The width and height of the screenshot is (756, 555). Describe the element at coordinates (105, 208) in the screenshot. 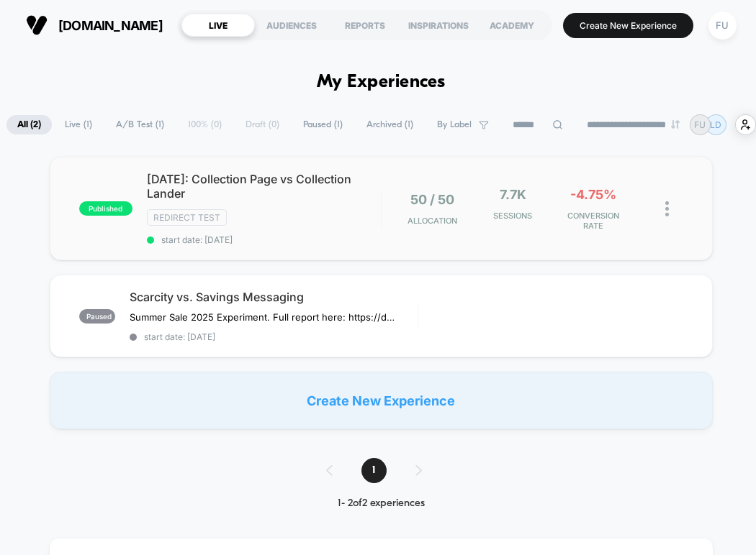

I see `span: published` at that location.